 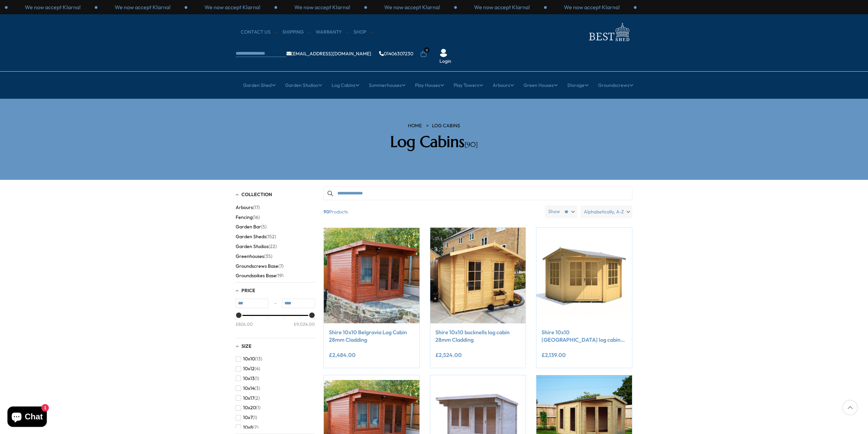 What do you see at coordinates (371, 336) in the screenshot?
I see `a: Shire 10x10 Belgravia Log Cabin 28mm Cladding` at bounding box center [371, 336].